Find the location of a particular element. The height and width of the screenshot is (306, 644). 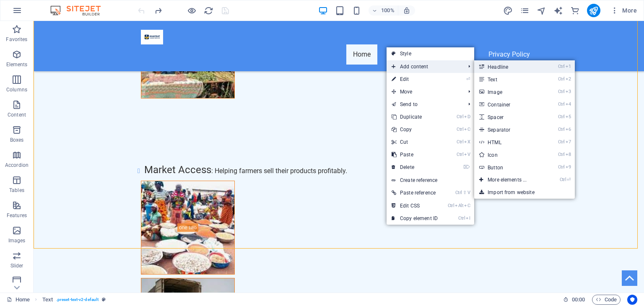

button: Click here to leave preview mode and continue editing is located at coordinates (191, 11).